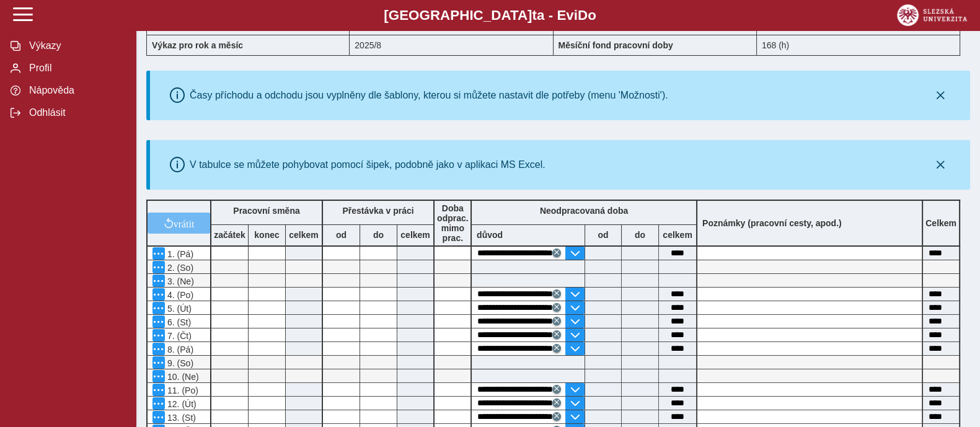 The image size is (980, 427). Describe the element at coordinates (179, 350) in the screenshot. I see `span: 8. (Pá)` at that location.